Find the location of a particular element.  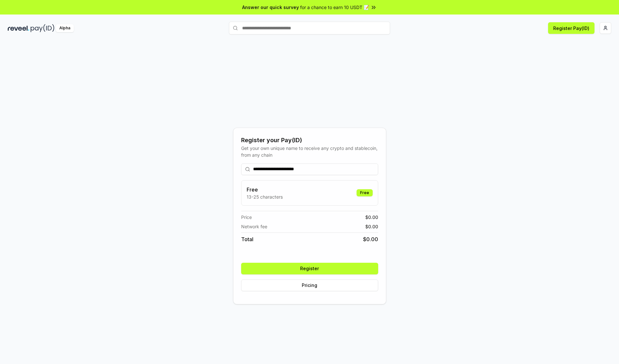

button: Pricing is located at coordinates (310, 285).